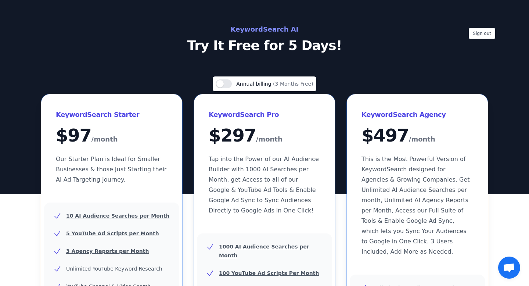  I want to click on span: This is the Most Powerful Version of KeywordSearch designed for Agencies & Growing Companies. Get..., so click(416, 205).